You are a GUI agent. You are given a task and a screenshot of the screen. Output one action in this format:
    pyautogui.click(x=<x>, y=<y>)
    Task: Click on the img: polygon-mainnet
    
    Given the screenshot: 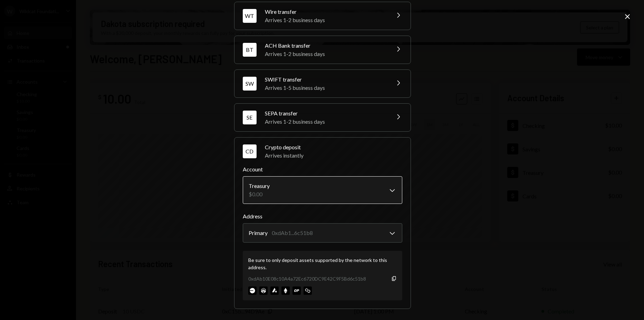 What is the action you would take?
    pyautogui.click(x=308, y=291)
    